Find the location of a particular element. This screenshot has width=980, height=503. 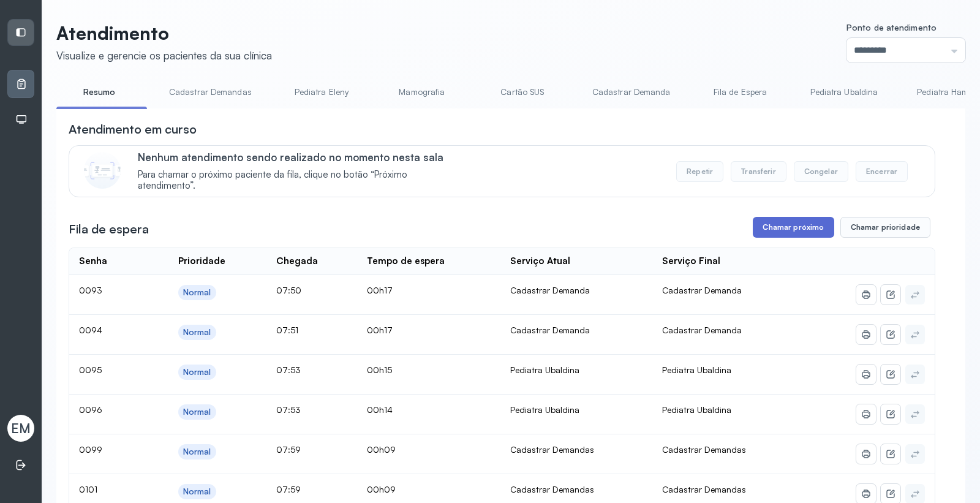

span: Para chamar o próximo paciente da fila, clique no botão “Próximo atendimento”. is located at coordinates (299, 181).